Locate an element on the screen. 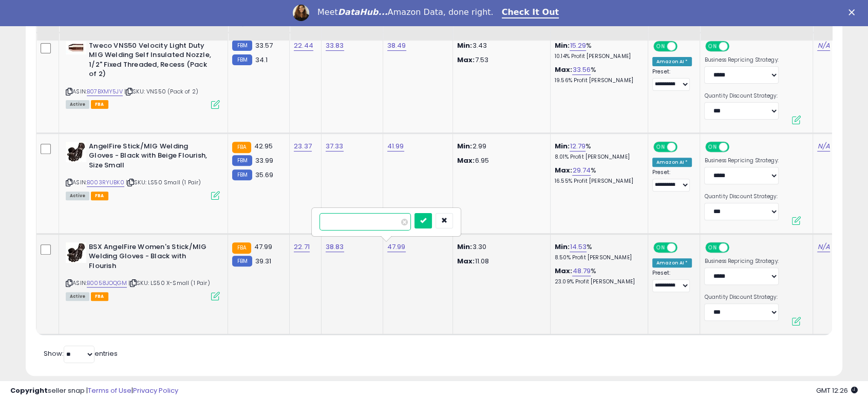  strong: Copyright is located at coordinates (29, 390).